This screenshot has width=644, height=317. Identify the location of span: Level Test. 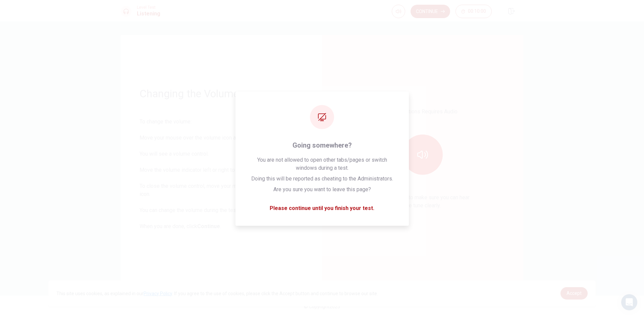
(149, 8).